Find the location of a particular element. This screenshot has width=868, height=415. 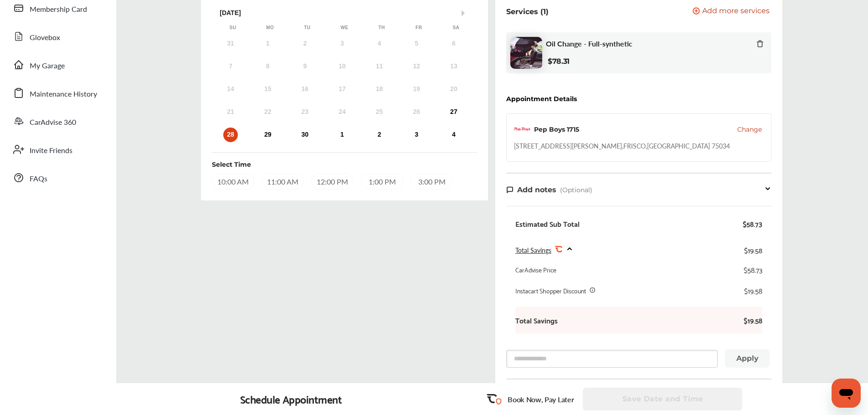

b: Total Savings is located at coordinates (536, 320).